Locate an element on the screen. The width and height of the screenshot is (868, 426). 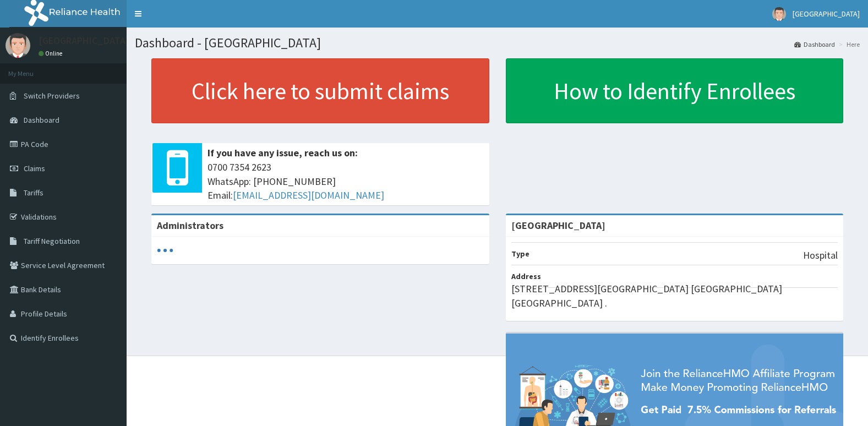
a: How to Identify Enrollees is located at coordinates (675, 91).